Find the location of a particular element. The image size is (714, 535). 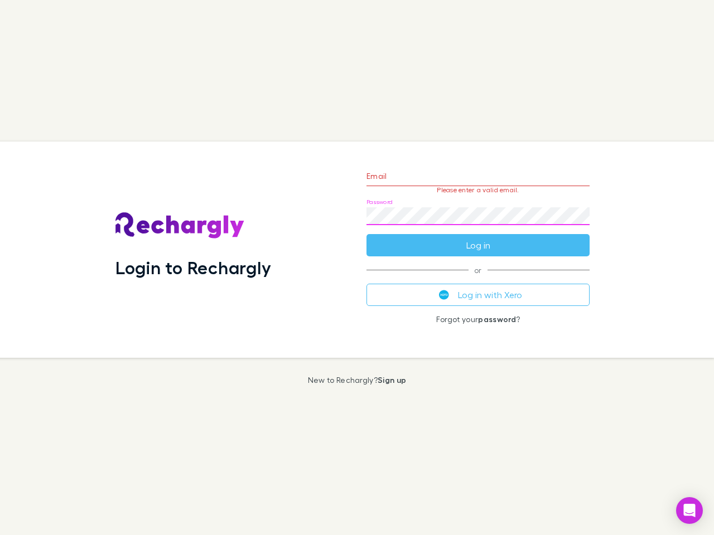

span: or is located at coordinates (478, 270).